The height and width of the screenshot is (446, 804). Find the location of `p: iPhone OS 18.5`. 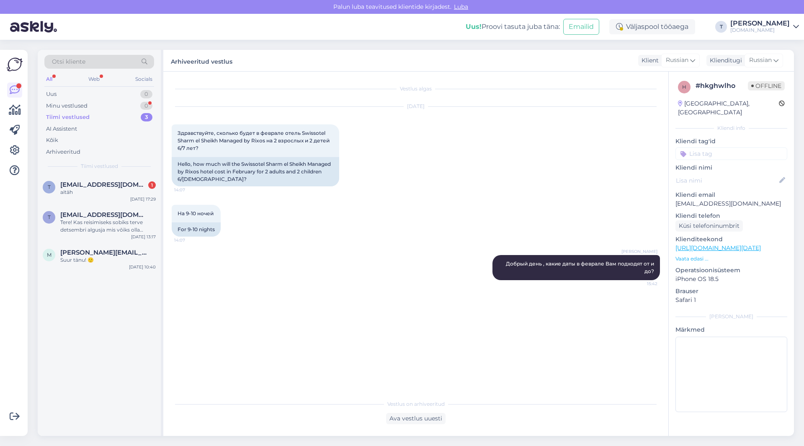

p: iPhone OS 18.5 is located at coordinates (731, 279).